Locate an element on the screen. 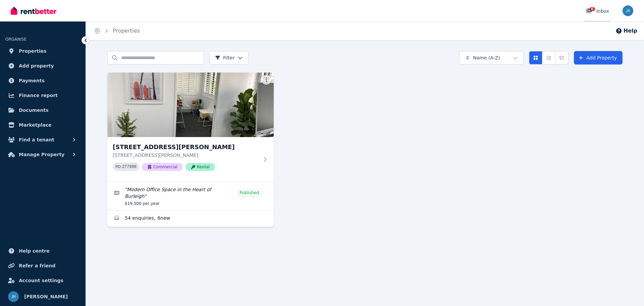 The height and width of the screenshot is (306, 644). span: Name (A-Z) is located at coordinates (486, 58).